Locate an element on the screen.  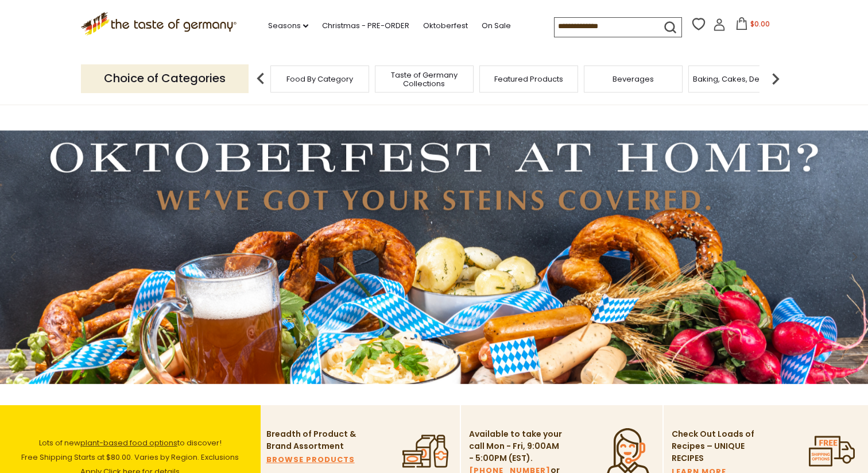
a: Baking, Cakes, Desserts is located at coordinates (737, 79).